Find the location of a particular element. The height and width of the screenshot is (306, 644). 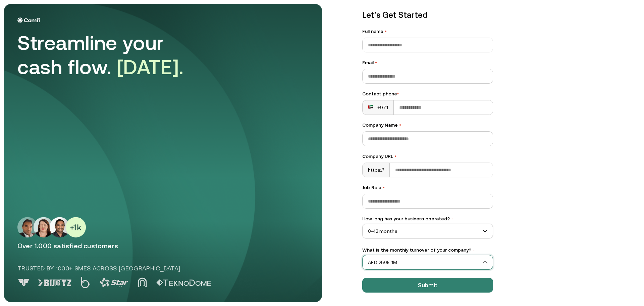

div: Contact phone is located at coordinates (428, 94).